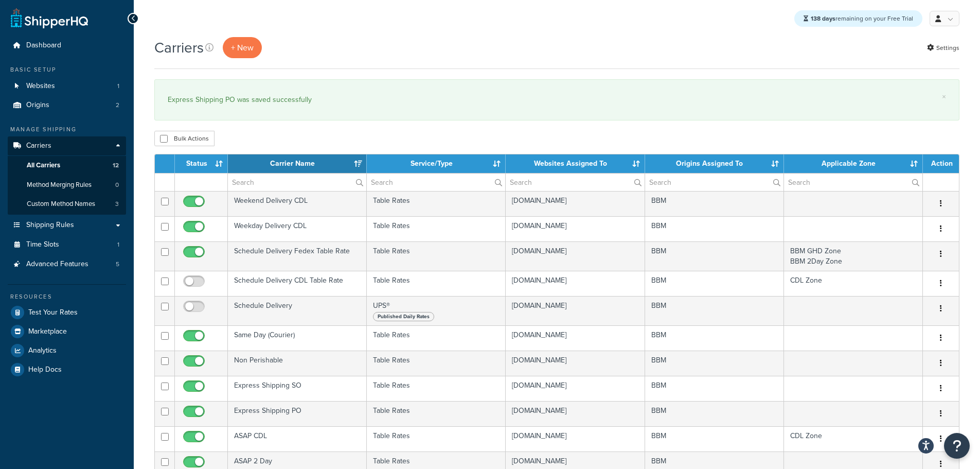 This screenshot has width=980, height=469. I want to click on span: Method Merging Rules, so click(59, 185).